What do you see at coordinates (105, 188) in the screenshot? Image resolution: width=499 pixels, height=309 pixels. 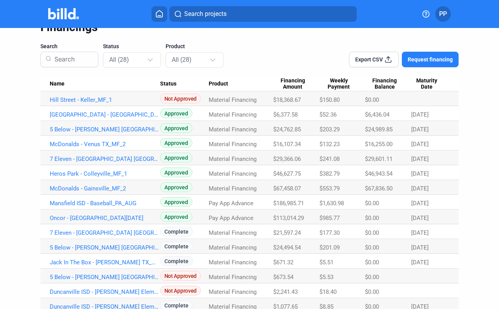 I see `a: McDonalds - Gainsville_MF_2` at bounding box center [105, 188].